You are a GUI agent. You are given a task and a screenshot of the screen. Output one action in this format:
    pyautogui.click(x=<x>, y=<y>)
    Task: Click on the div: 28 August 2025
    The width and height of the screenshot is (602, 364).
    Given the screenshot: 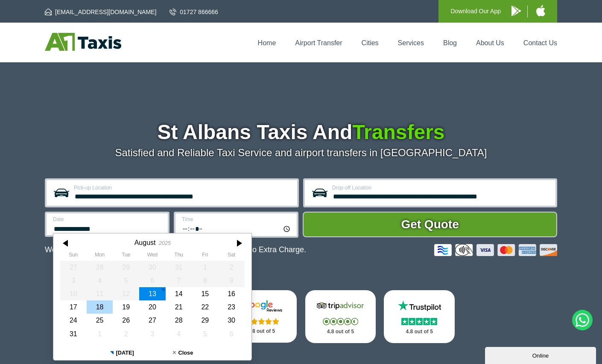 What is the action you would take?
    pyautogui.click(x=179, y=320)
    